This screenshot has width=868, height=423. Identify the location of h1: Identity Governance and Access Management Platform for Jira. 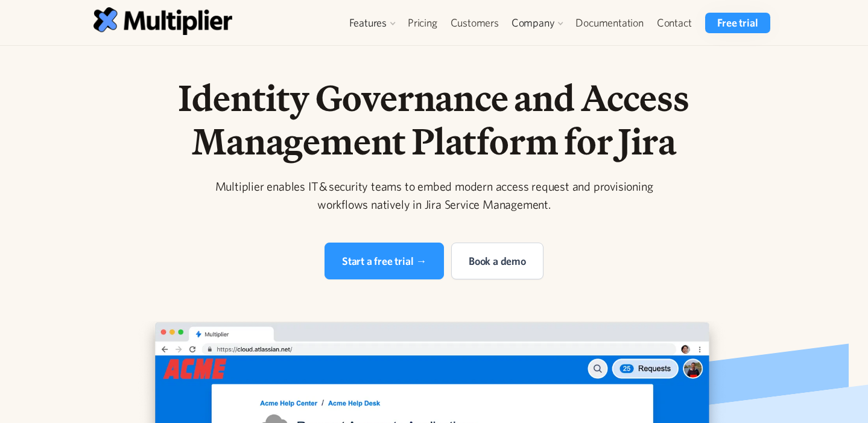
(434, 119).